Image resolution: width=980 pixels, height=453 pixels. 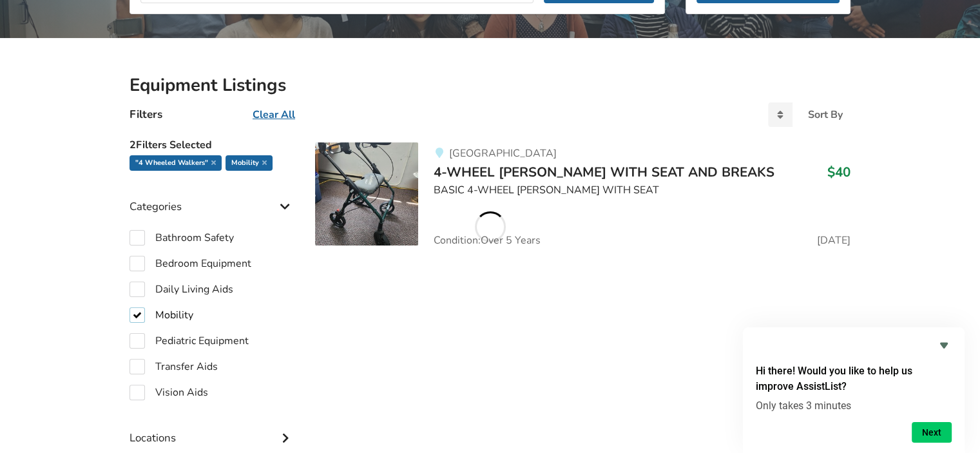 I want to click on label: Vision Aids, so click(x=169, y=393).